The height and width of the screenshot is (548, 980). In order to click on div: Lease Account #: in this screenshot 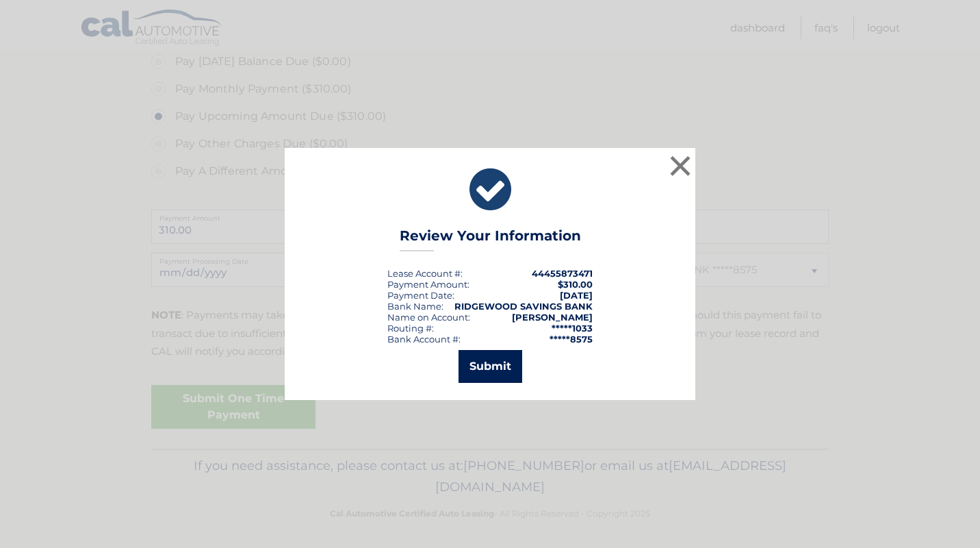, I will do `click(425, 273)`.